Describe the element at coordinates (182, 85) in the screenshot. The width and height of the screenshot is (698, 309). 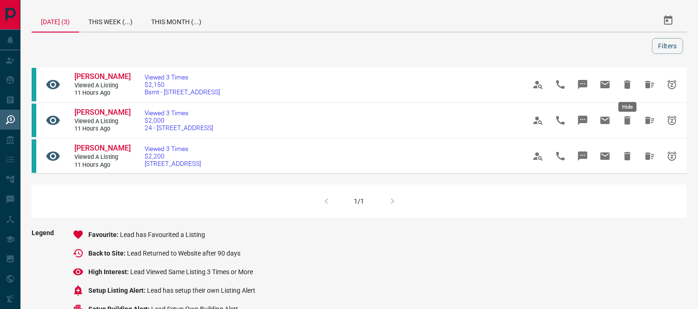
I see `span: $2,150` at that location.